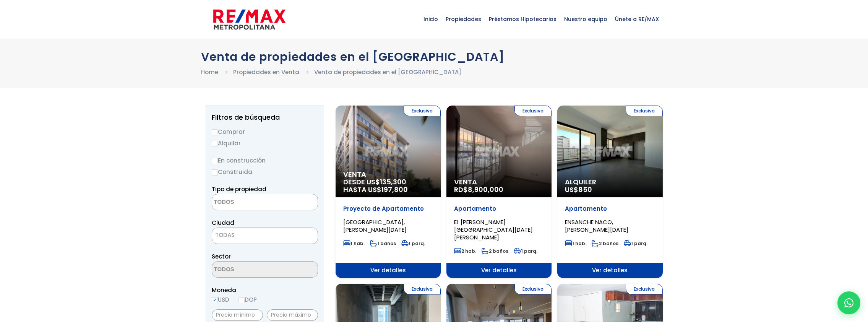 Image resolution: width=868 pixels, height=322 pixels. Describe the element at coordinates (388, 209) in the screenshot. I see `p: Proyecto de Apartamento` at that location.